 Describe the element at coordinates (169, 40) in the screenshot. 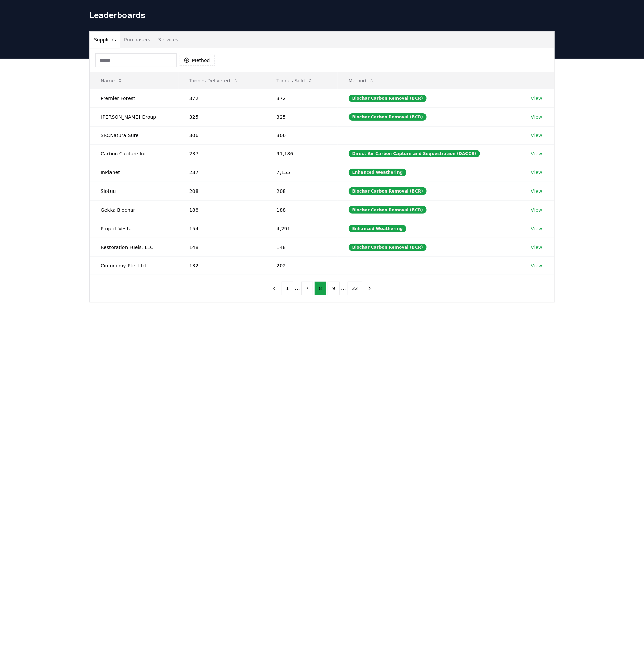

I see `button: Services` at that location.